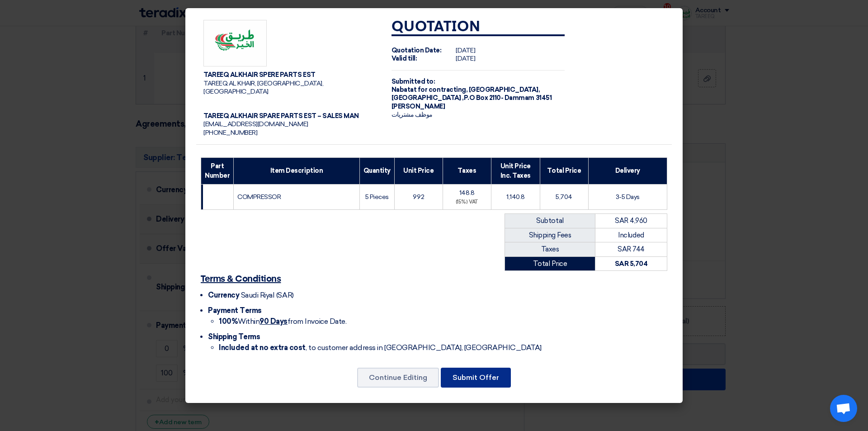 This screenshot has width=868, height=431. Describe the element at coordinates (436, 27) in the screenshot. I see `strong: Quotation` at that location.